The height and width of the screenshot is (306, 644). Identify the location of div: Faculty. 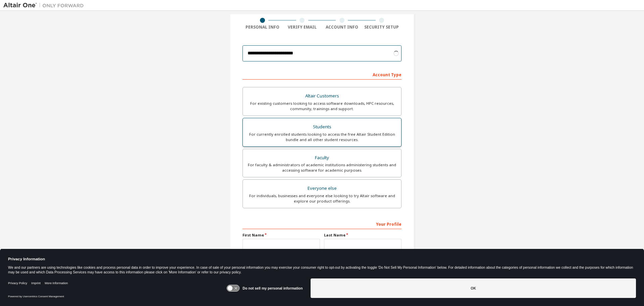
(322, 158).